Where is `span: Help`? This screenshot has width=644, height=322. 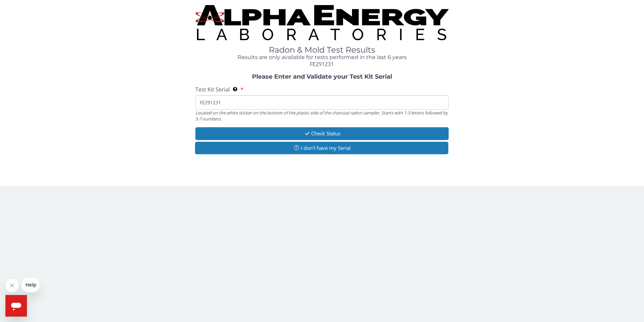
span: Help is located at coordinates (10, 7).